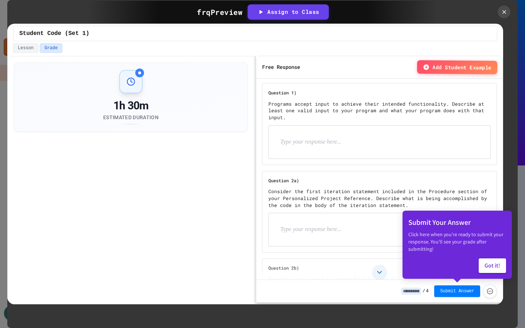  What do you see at coordinates (457, 291) in the screenshot?
I see `span: Submit Answer` at bounding box center [457, 291].